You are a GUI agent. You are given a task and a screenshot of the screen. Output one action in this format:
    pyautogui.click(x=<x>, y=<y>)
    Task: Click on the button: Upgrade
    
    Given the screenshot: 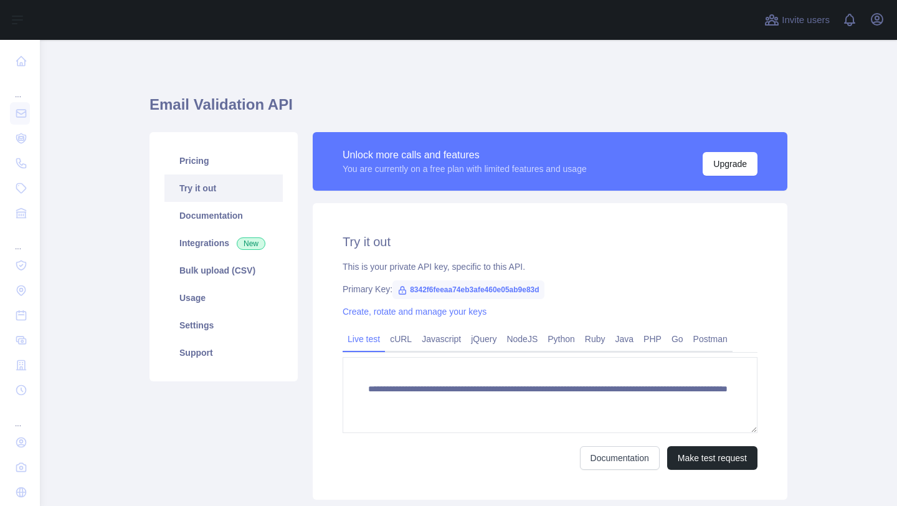 What is the action you would take?
    pyautogui.click(x=730, y=164)
    